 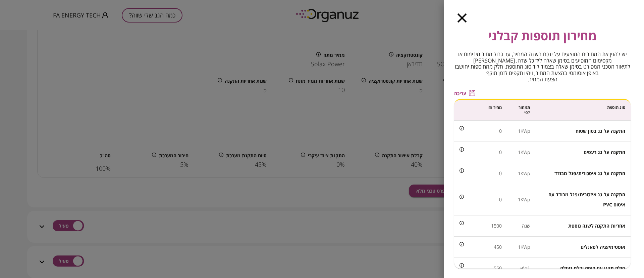 What do you see at coordinates (521, 226) in the screenshot?
I see `td: שנה` at bounding box center [521, 226].